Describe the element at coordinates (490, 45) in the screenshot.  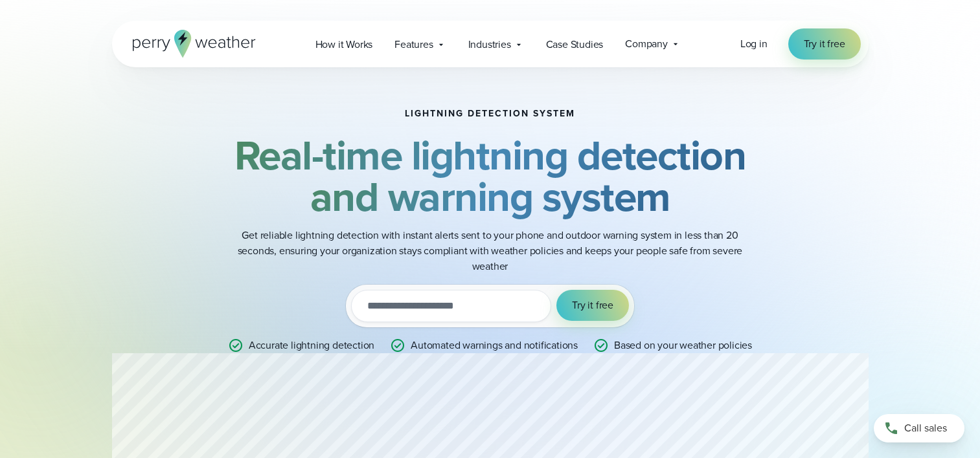
I see `span: Industries` at that location.